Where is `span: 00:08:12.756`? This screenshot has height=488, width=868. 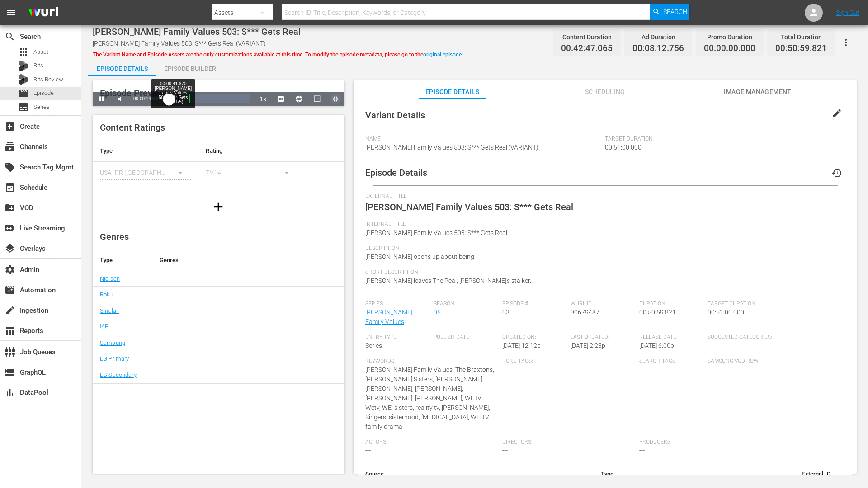
span: 00:08:12.756 is located at coordinates (658, 48).